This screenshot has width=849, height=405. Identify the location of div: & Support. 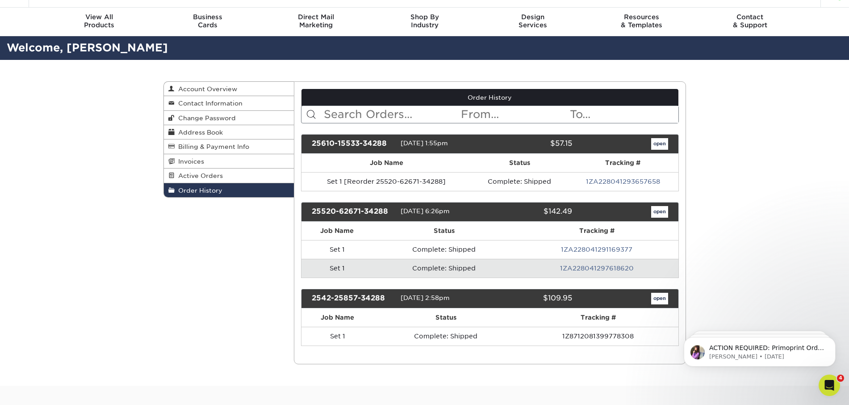
(750, 21).